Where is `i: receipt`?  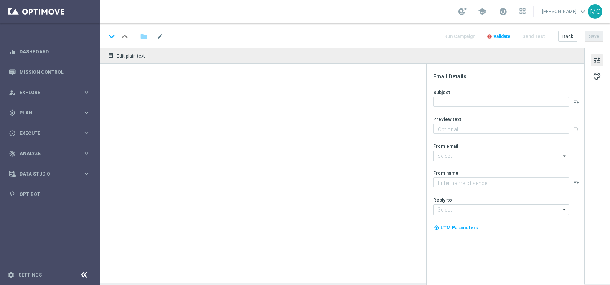 i: receipt is located at coordinates (111, 56).